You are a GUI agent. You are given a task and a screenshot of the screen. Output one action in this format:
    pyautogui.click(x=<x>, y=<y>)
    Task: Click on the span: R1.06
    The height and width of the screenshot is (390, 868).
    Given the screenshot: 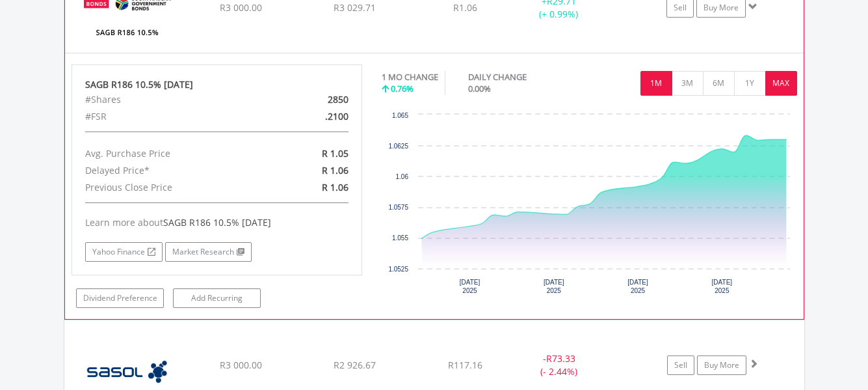 What is the action you would take?
    pyautogui.click(x=465, y=8)
    